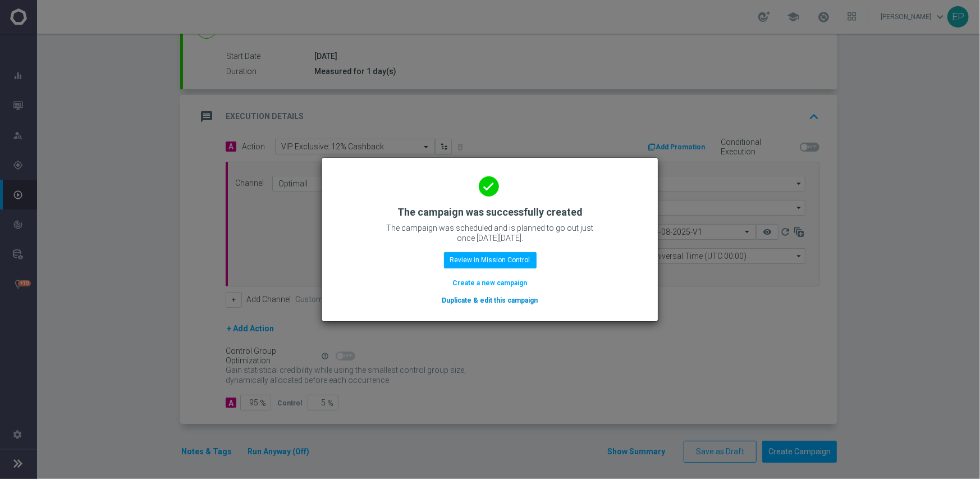  I want to click on button: Duplicate & edit this campaign, so click(490, 300).